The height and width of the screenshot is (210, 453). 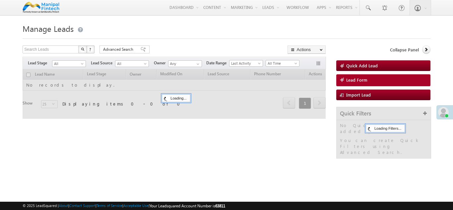 What do you see at coordinates (136, 205) in the screenshot?
I see `a: Acceptable Use` at bounding box center [136, 205].